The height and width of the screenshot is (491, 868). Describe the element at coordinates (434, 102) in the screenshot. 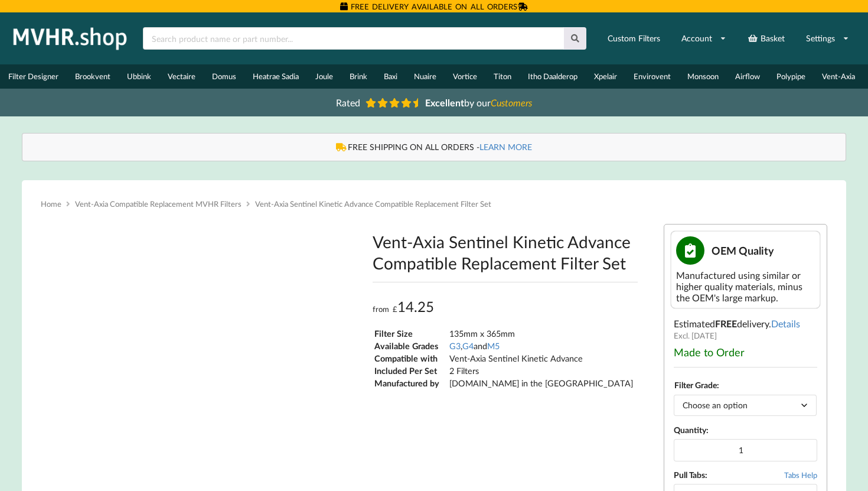

I see `a: Rated Excellentby ourCustomers` at that location.